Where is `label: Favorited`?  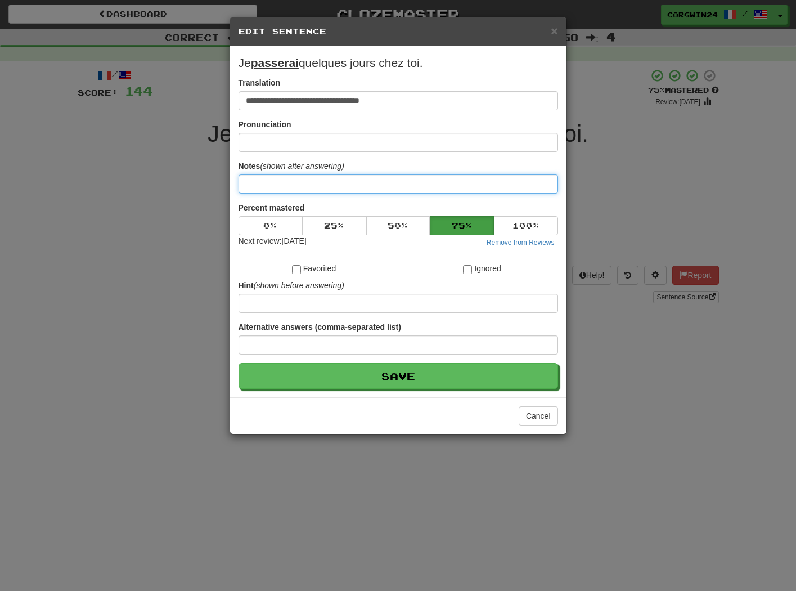
label: Favorited is located at coordinates (314, 268).